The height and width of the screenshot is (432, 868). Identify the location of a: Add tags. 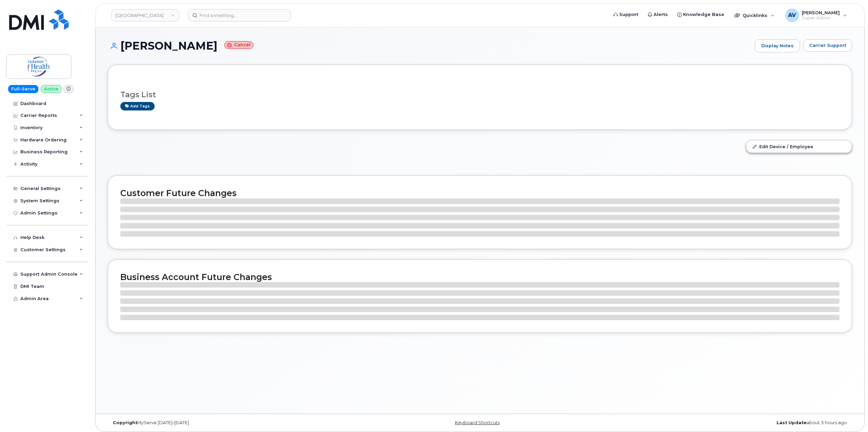
(137, 106).